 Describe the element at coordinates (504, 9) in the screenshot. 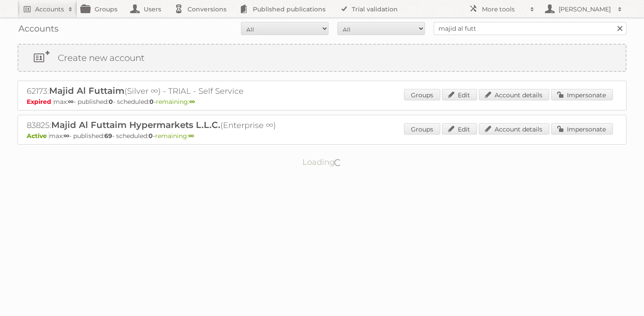

I see `h2: More tools` at that location.